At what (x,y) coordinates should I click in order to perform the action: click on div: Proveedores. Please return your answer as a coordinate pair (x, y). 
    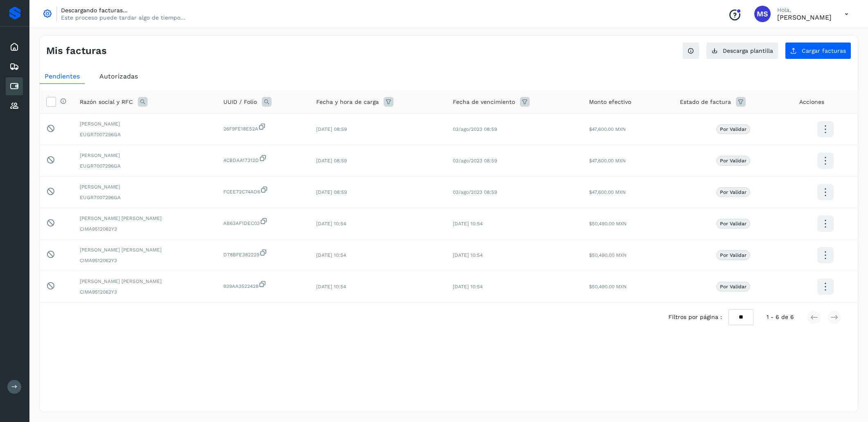
    Looking at the image, I should click on (14, 106).